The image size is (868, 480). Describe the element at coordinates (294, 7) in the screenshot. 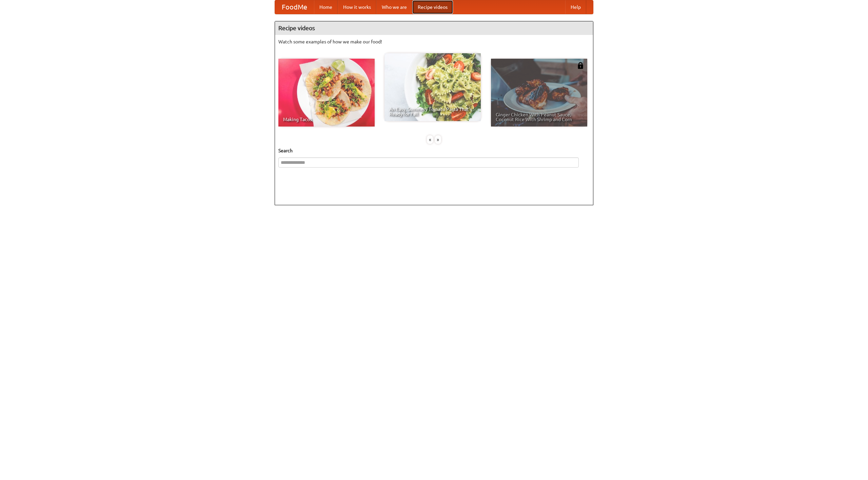

I see `a: FoodMe` at that location.